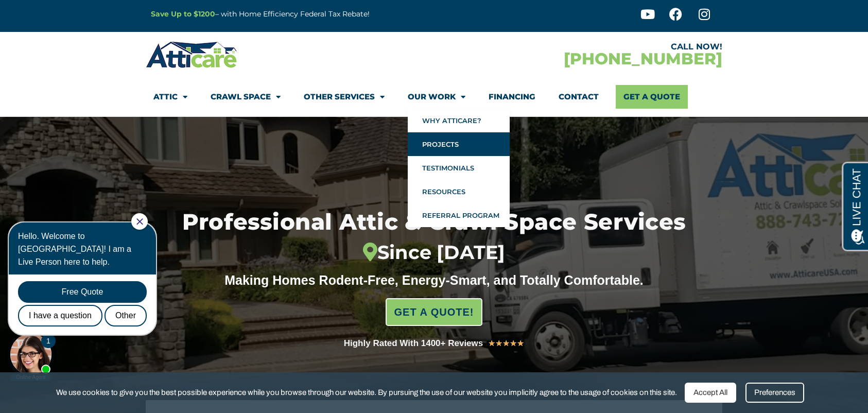 The width and height of the screenshot is (868, 413). I want to click on div: Other, so click(120, 103).